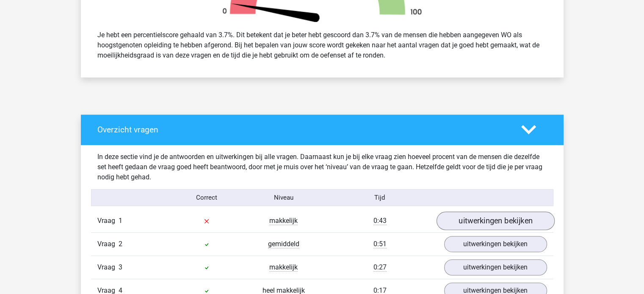  What do you see at coordinates (380, 244) in the screenshot?
I see `span: 0:51` at bounding box center [380, 244].